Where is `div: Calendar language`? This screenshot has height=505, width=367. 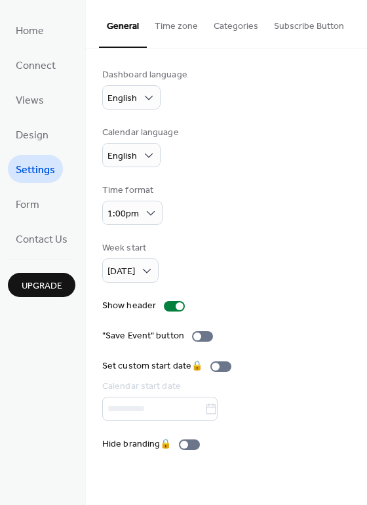
div: Calendar language is located at coordinates (140, 132).